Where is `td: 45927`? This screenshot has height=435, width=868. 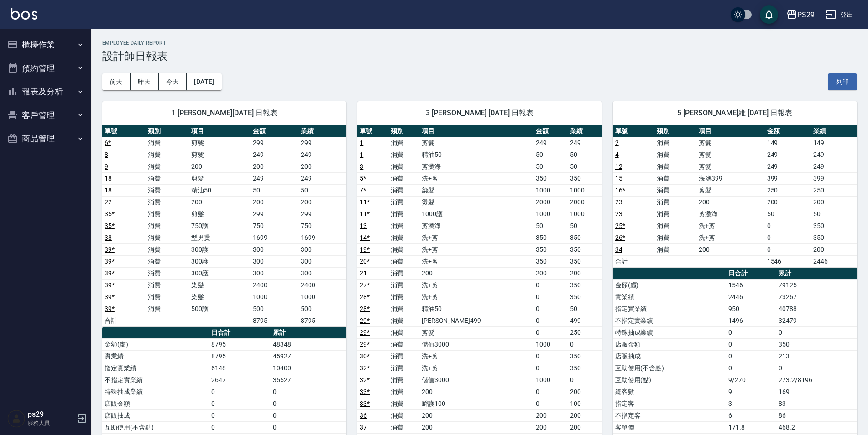
td: 45927 is located at coordinates (308, 356).